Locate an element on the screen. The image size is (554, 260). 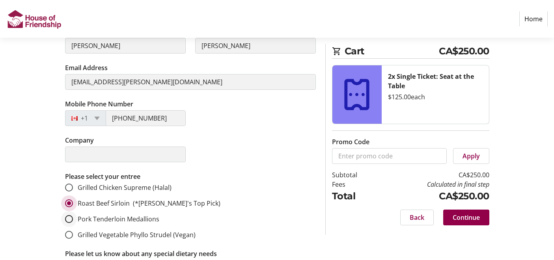
label: Email Address is located at coordinates (86, 68).